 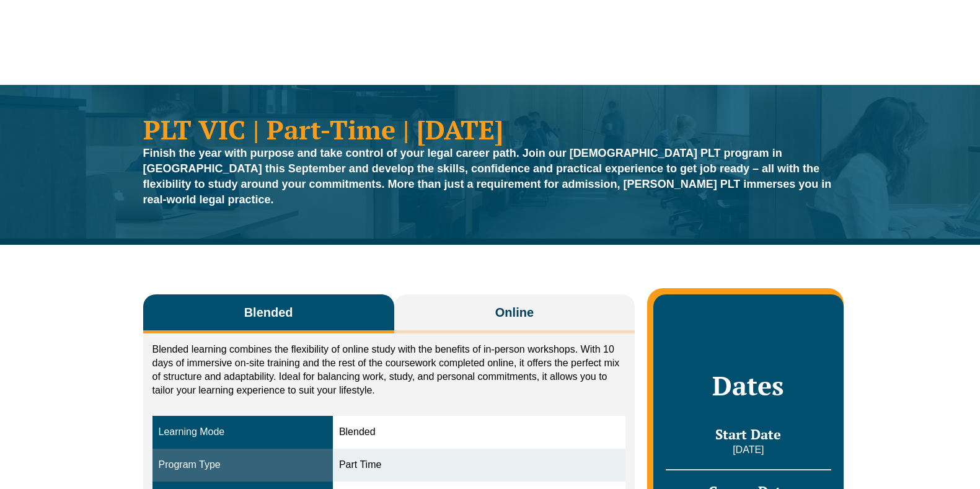 What do you see at coordinates (242, 432) in the screenshot?
I see `div: Learning Mode` at bounding box center [242, 432].